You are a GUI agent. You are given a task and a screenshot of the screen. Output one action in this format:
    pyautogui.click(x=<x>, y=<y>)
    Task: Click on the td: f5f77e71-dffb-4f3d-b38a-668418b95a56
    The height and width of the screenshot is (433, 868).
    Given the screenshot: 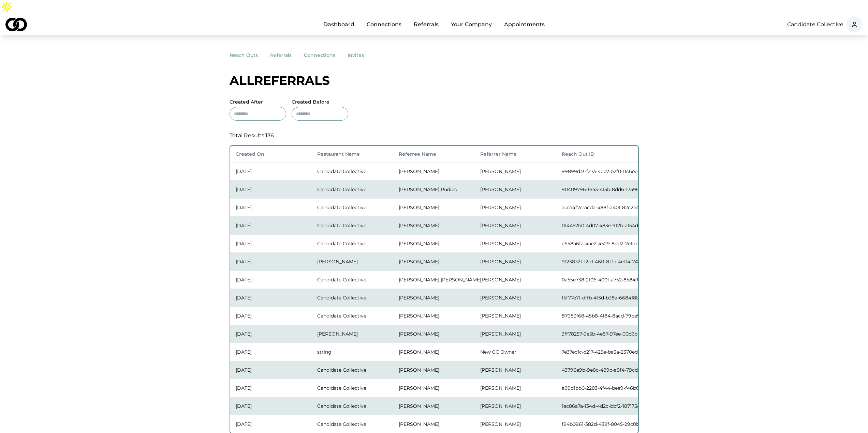 What is the action you would take?
    pyautogui.click(x=597, y=297)
    